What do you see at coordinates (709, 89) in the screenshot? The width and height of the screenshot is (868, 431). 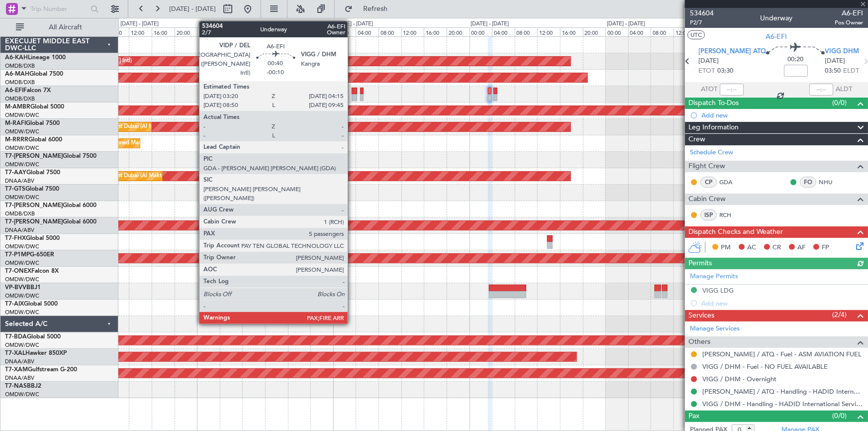 I see `span: ATOT` at bounding box center [709, 89].